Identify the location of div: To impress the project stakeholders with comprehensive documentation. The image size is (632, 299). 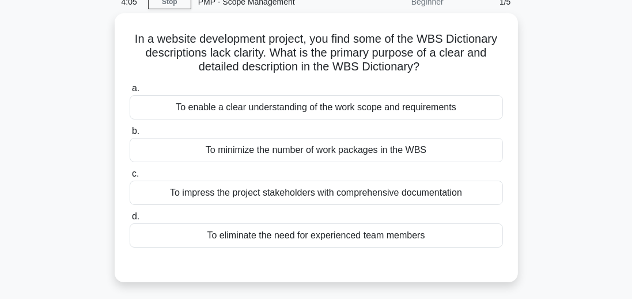
(316, 192).